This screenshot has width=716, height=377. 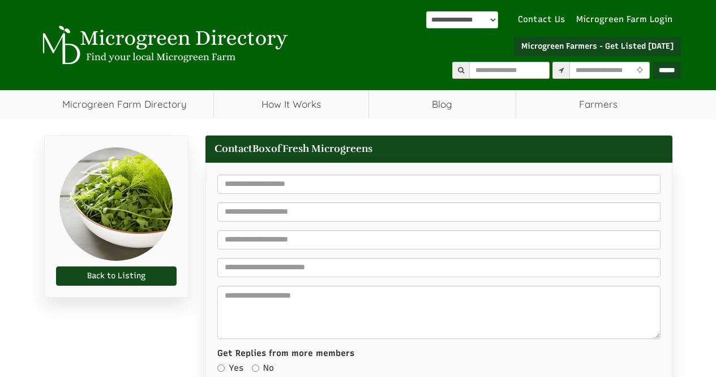 What do you see at coordinates (291, 104) in the screenshot?
I see `a: How It Works` at bounding box center [291, 104].